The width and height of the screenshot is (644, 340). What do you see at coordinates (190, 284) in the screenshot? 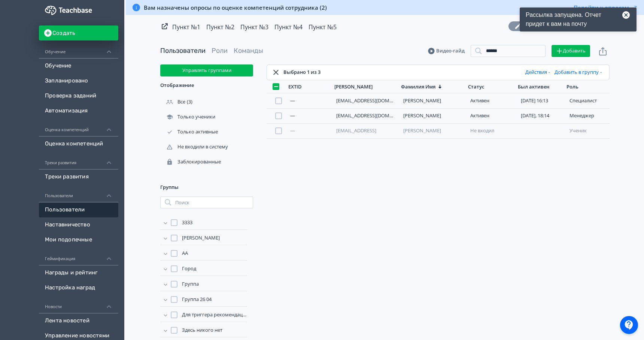
I see `span: Группа` at bounding box center [190, 284].